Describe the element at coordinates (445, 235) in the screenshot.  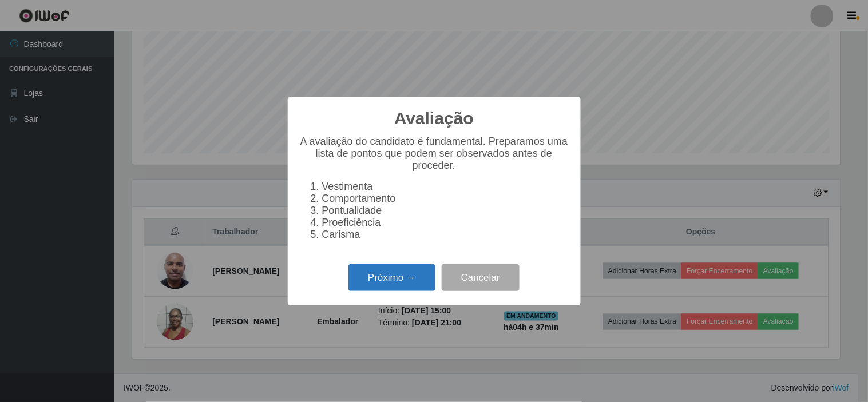
I see `li: Carisma` at that location.